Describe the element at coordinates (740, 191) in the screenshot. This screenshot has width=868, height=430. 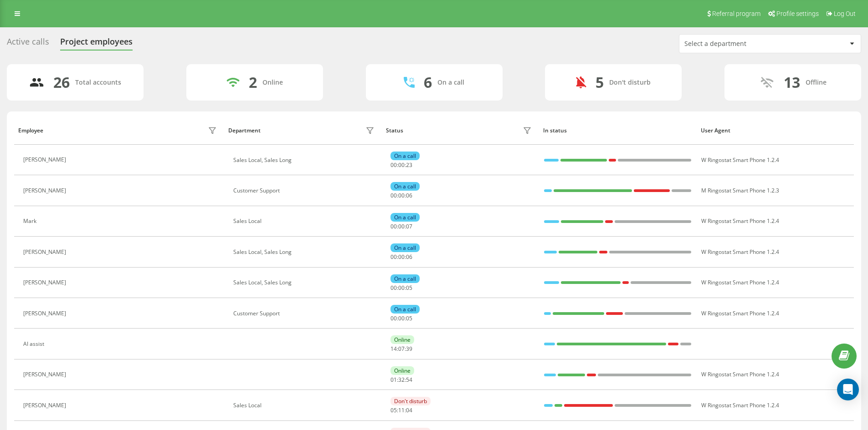
I see `span: M Ringostat Smart Phone 1.2.3` at that location.